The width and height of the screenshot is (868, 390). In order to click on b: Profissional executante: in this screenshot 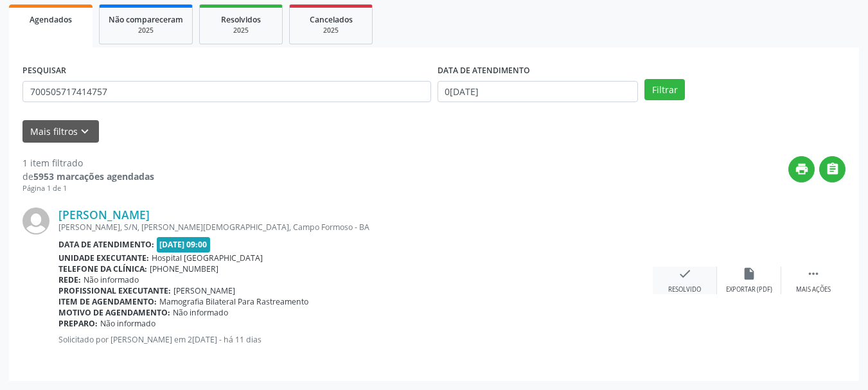, I will do `click(114, 290)`.